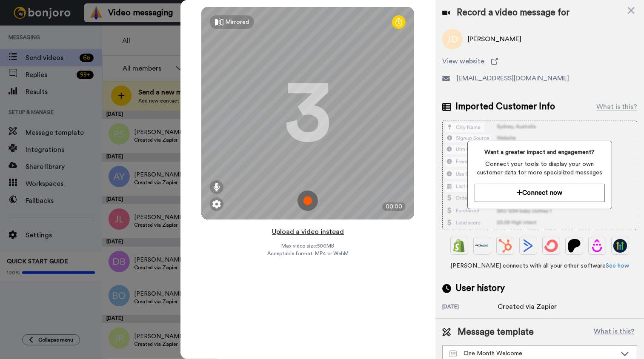  I want to click on a: View website, so click(540, 61).